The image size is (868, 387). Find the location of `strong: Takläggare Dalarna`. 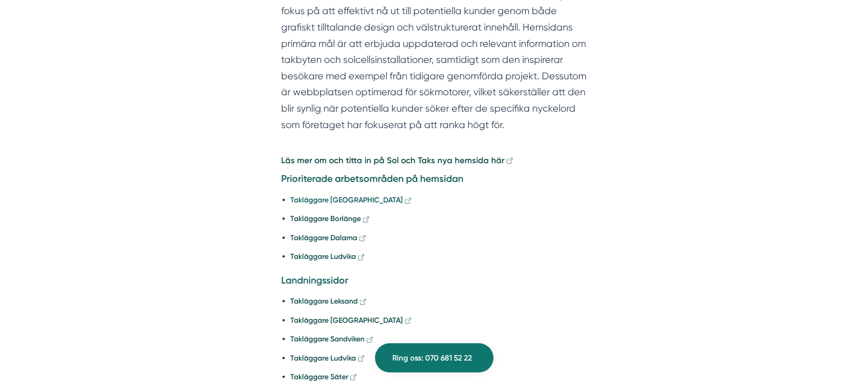

strong: Takläggare Dalarna is located at coordinates (323, 238).